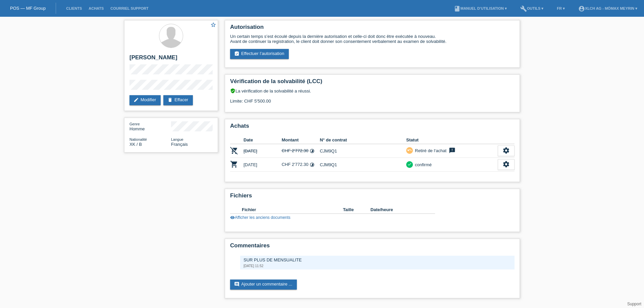 The width and height of the screenshot is (644, 308). Describe the element at coordinates (233, 91) in the screenshot. I see `i: verified_user` at that location.